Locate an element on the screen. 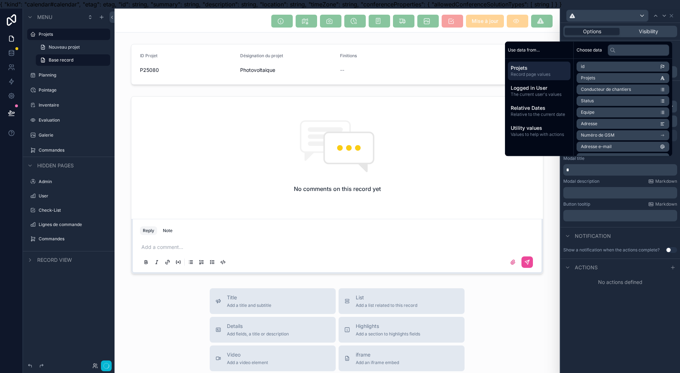 This screenshot has width=680, height=373. span: Add an iframe embed is located at coordinates (377, 363).